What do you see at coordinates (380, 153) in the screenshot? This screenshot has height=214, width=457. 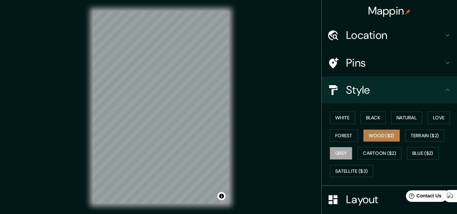 I see `button: Cartoon ($2)` at bounding box center [380, 153].